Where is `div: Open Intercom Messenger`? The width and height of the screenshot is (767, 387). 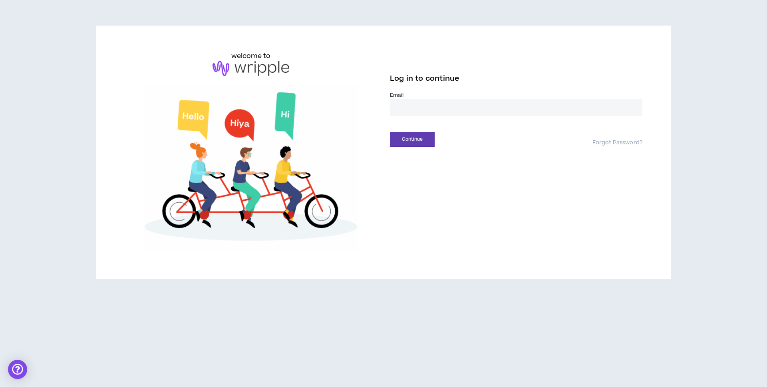 div: Open Intercom Messenger is located at coordinates (18, 369).